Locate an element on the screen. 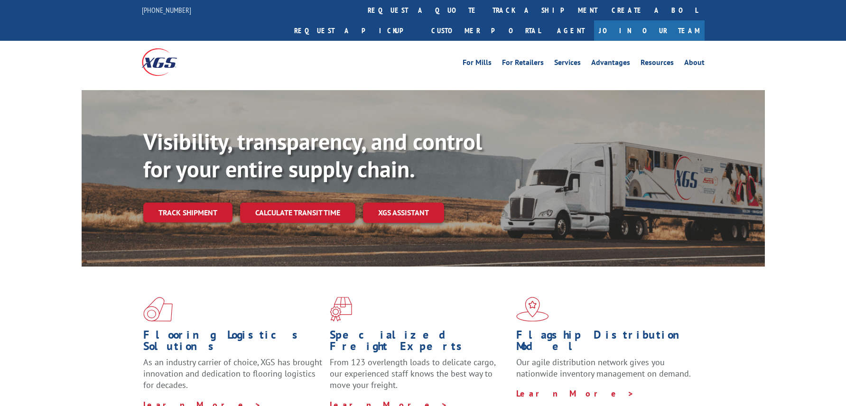 The width and height of the screenshot is (846, 406). img: xgs-icon-flagship-distribution-model-red is located at coordinates (533, 309).